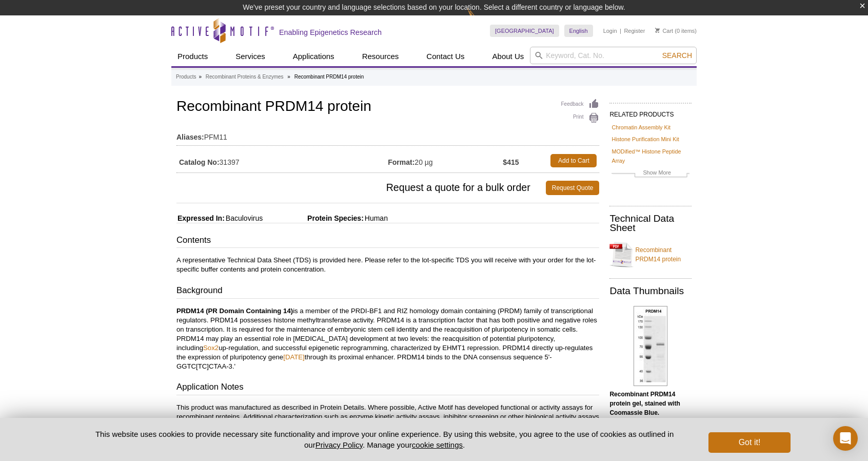 The width and height of the screenshot is (868, 461). What do you see at coordinates (657, 30) in the screenshot?
I see `img: Your Cart` at bounding box center [657, 30].